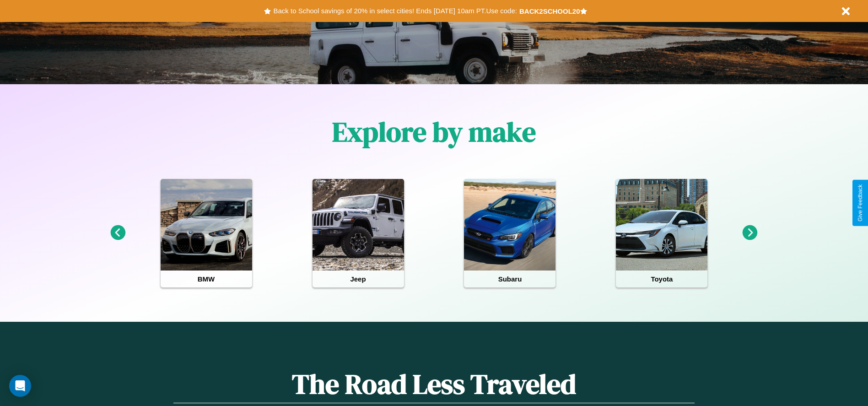 Image resolution: width=868 pixels, height=406 pixels. Describe the element at coordinates (434, 132) in the screenshot. I see `h1: Explore by make` at that location.